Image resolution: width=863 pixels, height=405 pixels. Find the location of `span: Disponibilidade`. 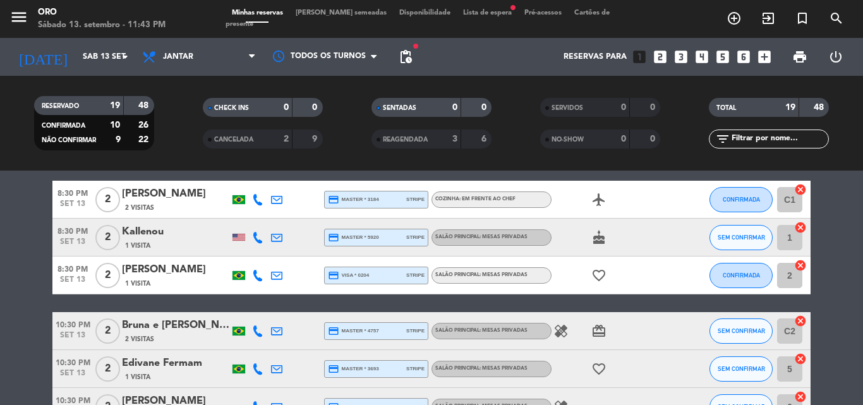

span: Disponibilidade is located at coordinates (425, 13).